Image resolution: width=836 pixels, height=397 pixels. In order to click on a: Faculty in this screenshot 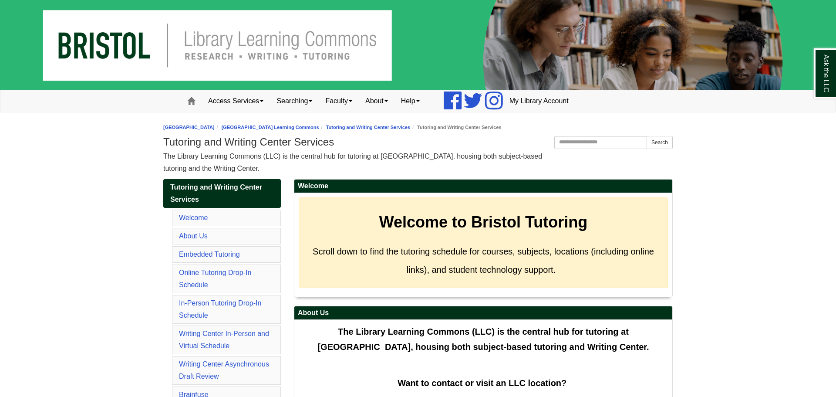, I will do `click(339, 101)`.